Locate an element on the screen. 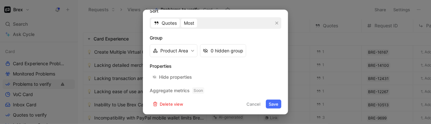 This screenshot has height=124, width=431. h2: Properties is located at coordinates (215, 66).